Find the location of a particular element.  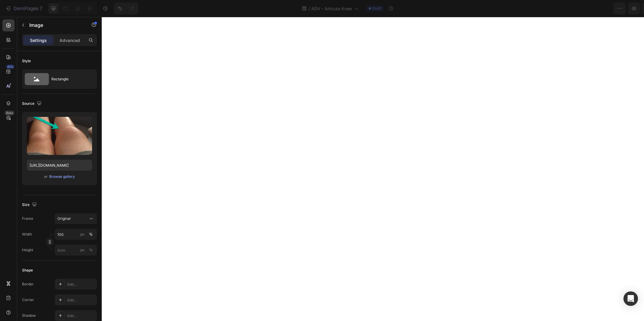

div: Shape is located at coordinates (27, 270).